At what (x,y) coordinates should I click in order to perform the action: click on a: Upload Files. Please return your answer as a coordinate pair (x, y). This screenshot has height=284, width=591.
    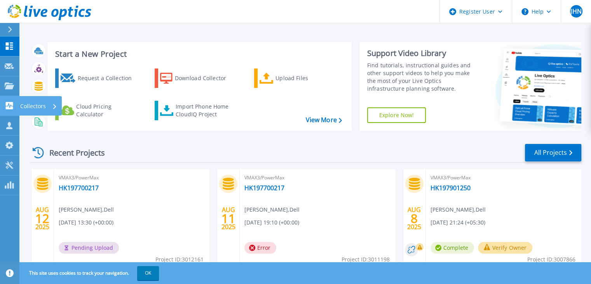
    Looking at the image, I should click on (297, 78).